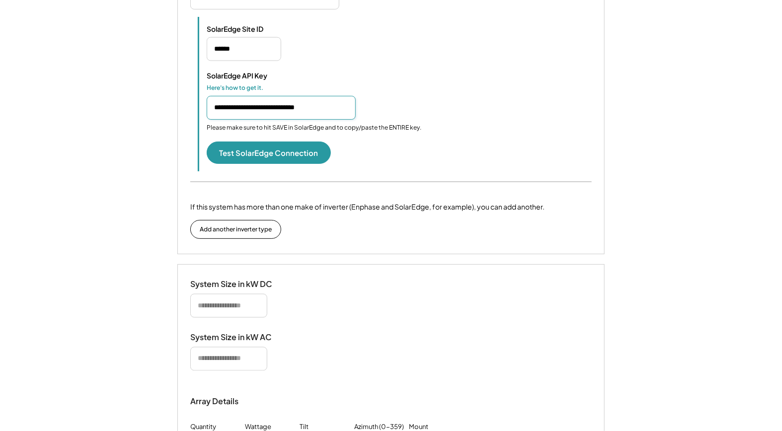  I want to click on div: SolarEdge Site ID, so click(256, 29).